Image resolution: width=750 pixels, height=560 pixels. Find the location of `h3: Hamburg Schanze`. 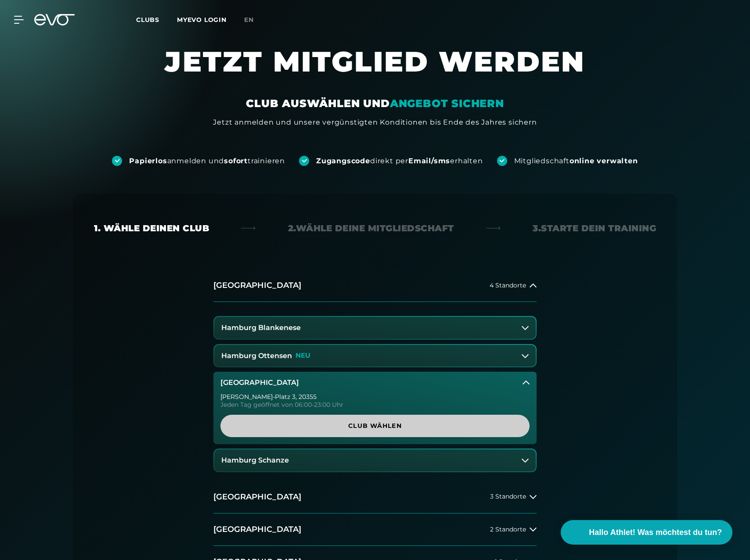

h3: Hamburg Schanze is located at coordinates (255, 461).